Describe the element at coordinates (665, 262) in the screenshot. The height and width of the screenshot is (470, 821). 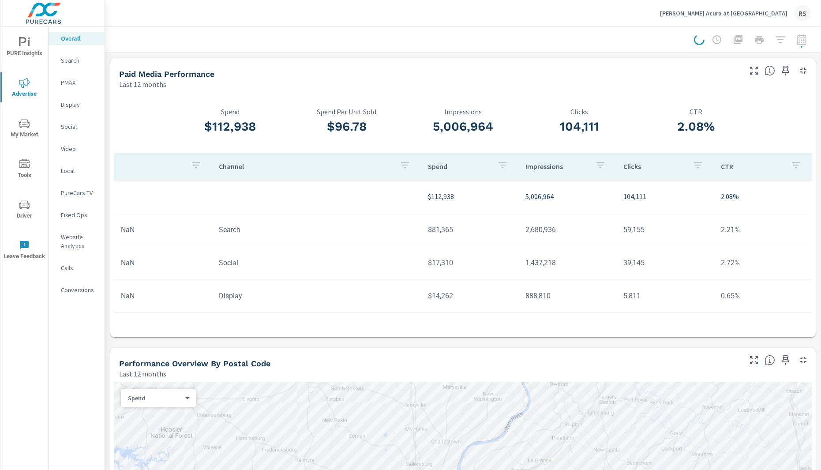
I see `td: 39,145` at that location.